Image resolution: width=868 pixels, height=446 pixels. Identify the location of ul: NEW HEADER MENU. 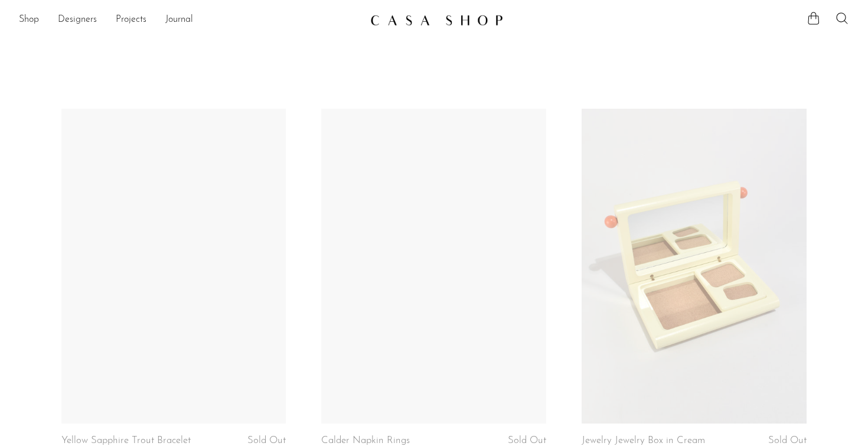
(190, 20).